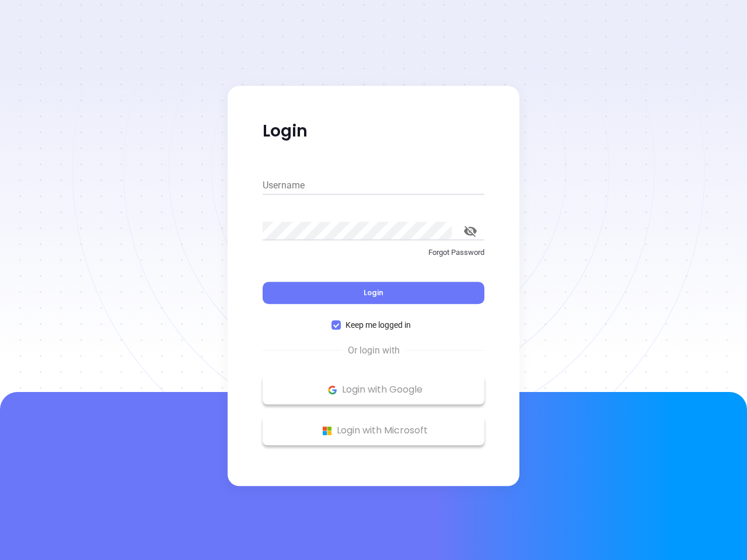  Describe the element at coordinates (332, 390) in the screenshot. I see `img: Google Logo` at that location.